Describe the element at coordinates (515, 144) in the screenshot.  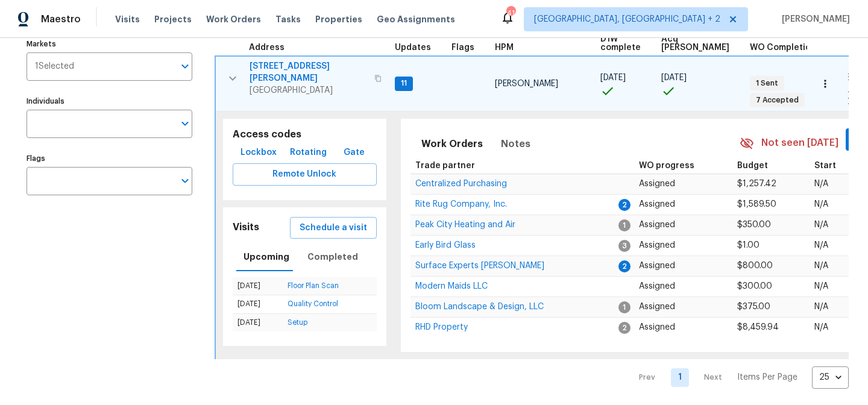
I see `span: Notes` at that location.